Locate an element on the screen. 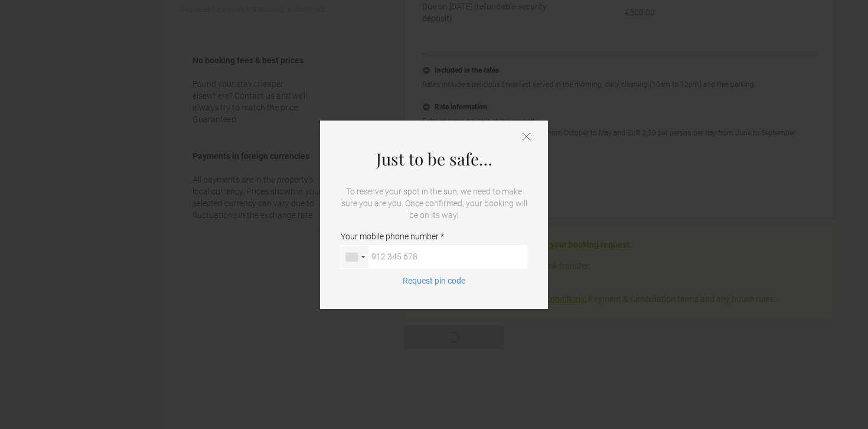  p: To reserve your spot in the sun, we need to make sure you are you. Once confirmed, your booking w... is located at coordinates (434, 203).